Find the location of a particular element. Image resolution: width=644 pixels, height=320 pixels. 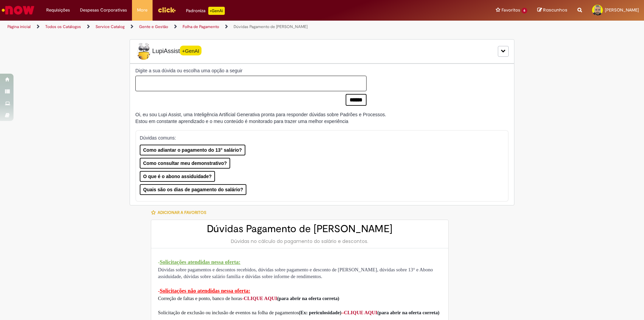

span: Solicitações não atendidas nessa oferta: is located at coordinates (205, 290).